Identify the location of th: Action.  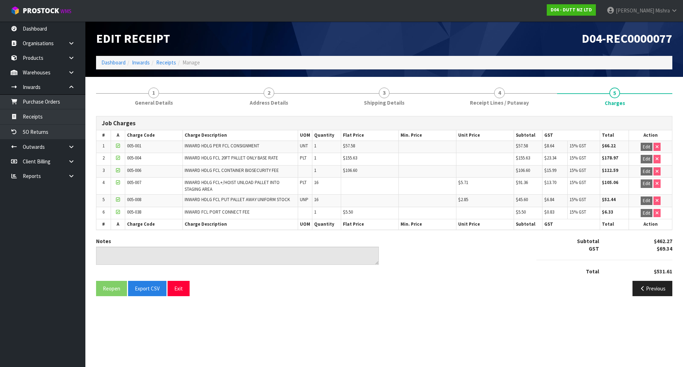
(650, 135).